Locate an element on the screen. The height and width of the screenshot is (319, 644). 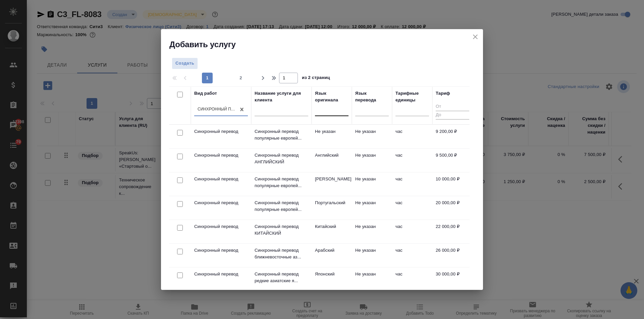
h2: Добавить услугу is located at coordinates (326, 45).